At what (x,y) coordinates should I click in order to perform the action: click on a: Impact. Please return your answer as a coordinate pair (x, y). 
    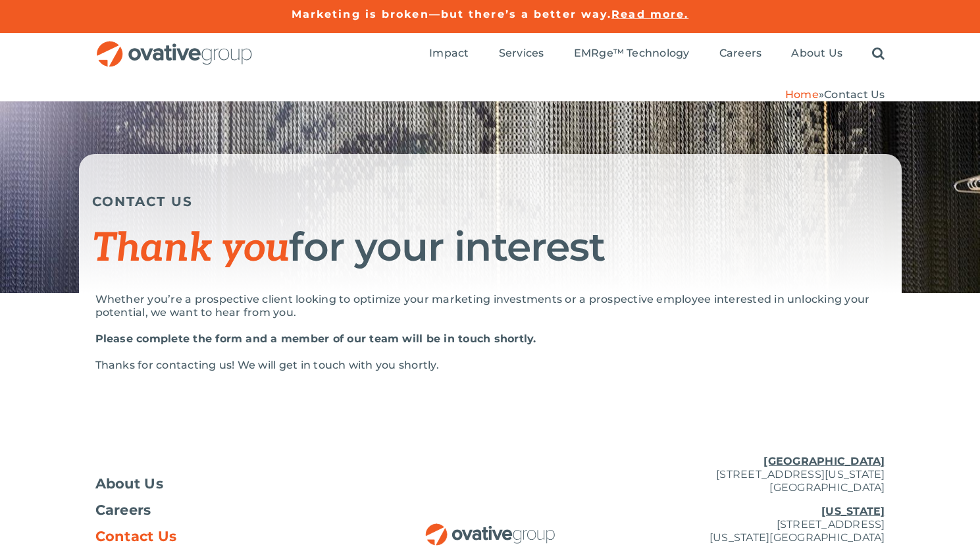
    Looking at the image, I should click on (449, 54).